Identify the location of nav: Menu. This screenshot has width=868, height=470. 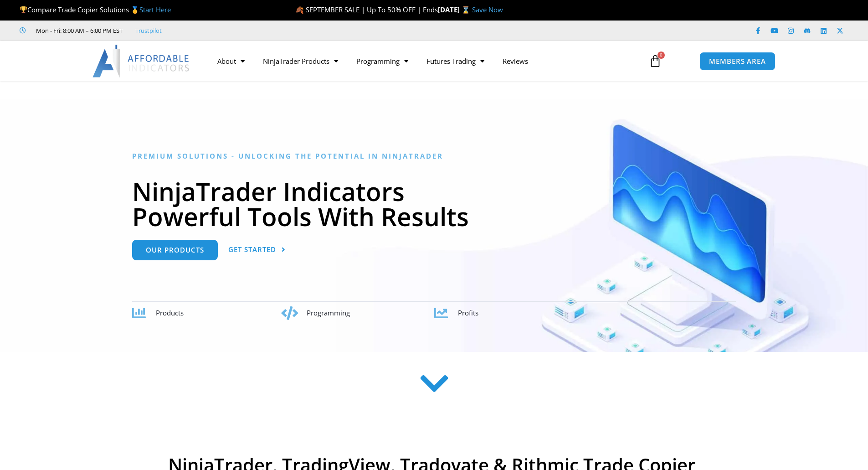
(423, 61).